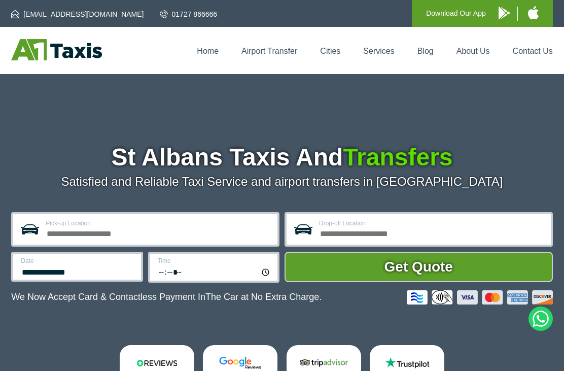 Image resolution: width=564 pixels, height=371 pixels. Describe the element at coordinates (56, 50) in the screenshot. I see `img: A1 Taxis St Albans LTD` at that location.